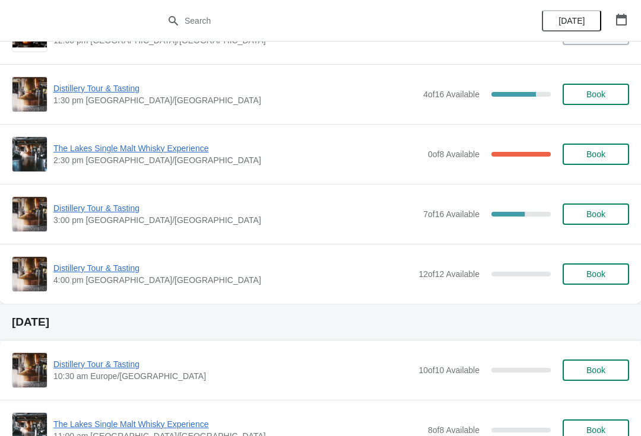  Describe the element at coordinates (449, 274) in the screenshot. I see `span: 12 of 12 Available` at that location.